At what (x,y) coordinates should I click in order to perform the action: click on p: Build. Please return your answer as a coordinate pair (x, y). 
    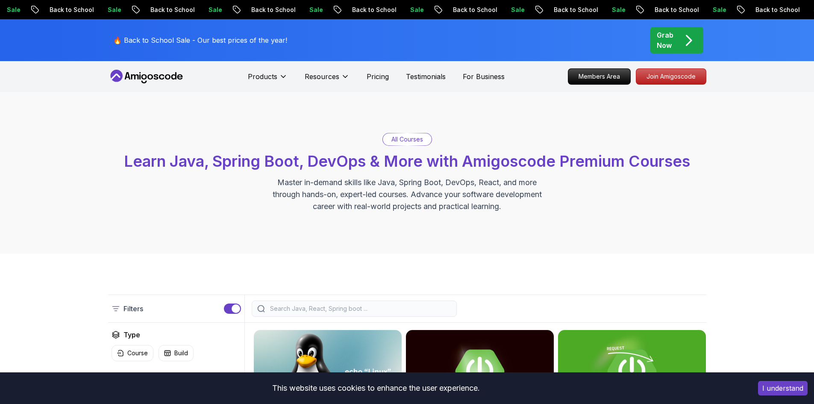
    Looking at the image, I should click on (181, 353).